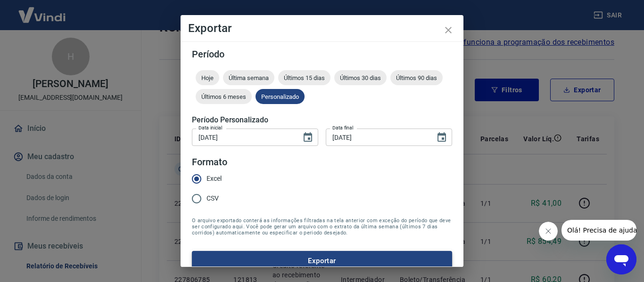  Describe the element at coordinates (360, 78) in the screenshot. I see `span: Últimos 30 dias` at that location.